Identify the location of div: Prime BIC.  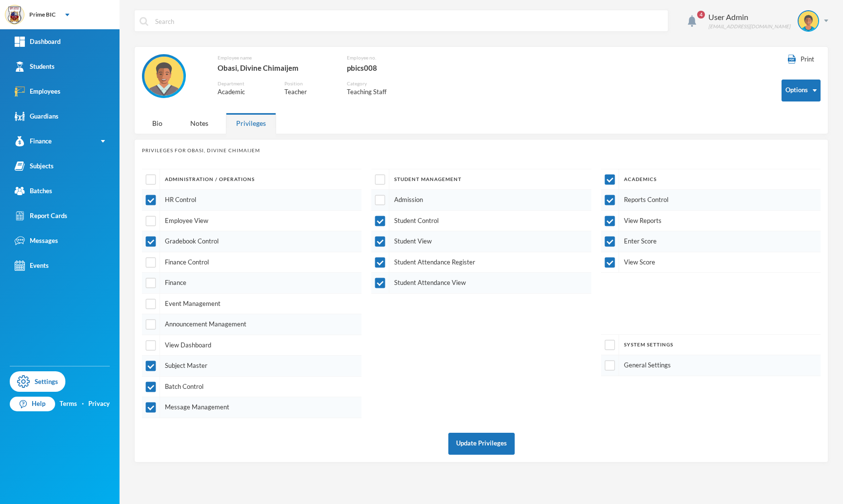
(43, 15).